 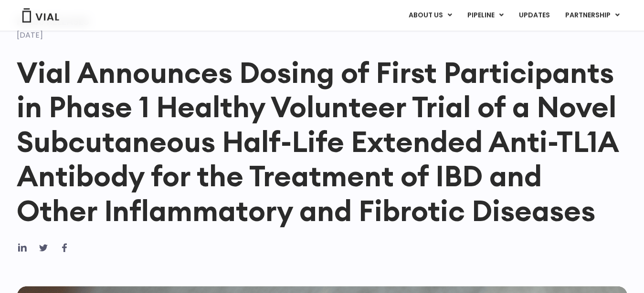 What do you see at coordinates (64, 248) in the screenshot?
I see `div: Share on facebook` at bounding box center [64, 248].